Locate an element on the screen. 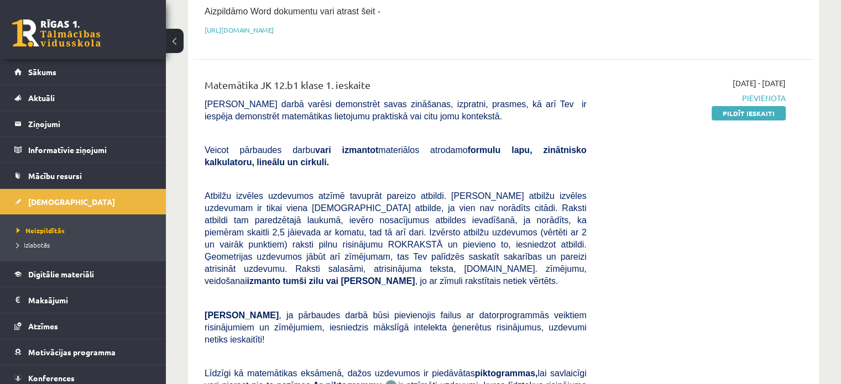  span: Konferences is located at coordinates (51, 378).